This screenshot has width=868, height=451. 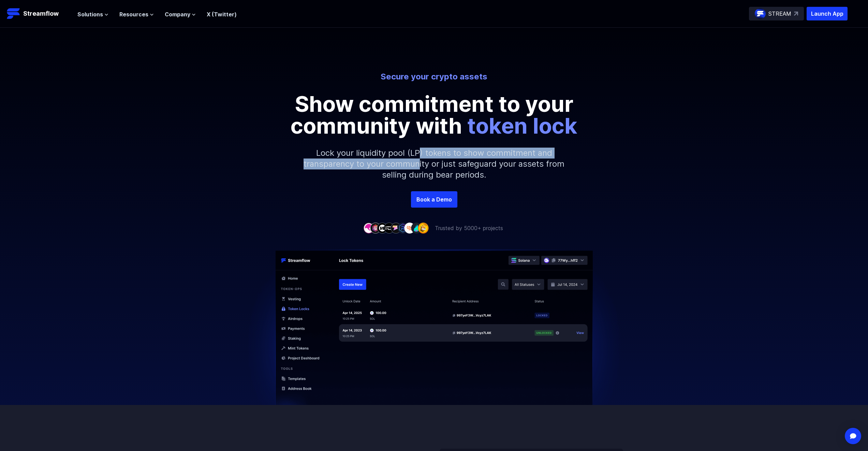 I want to click on span: token lock, so click(x=522, y=126).